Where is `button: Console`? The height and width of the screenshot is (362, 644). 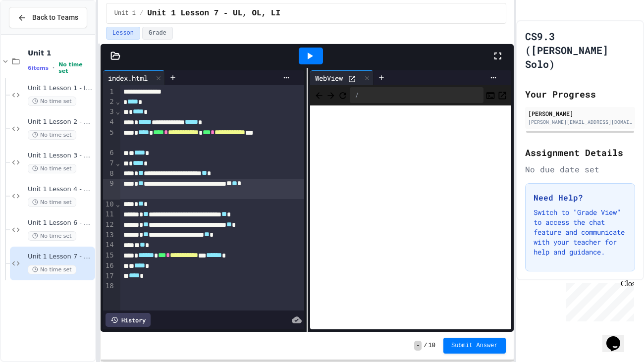 button: Console is located at coordinates (490, 95).